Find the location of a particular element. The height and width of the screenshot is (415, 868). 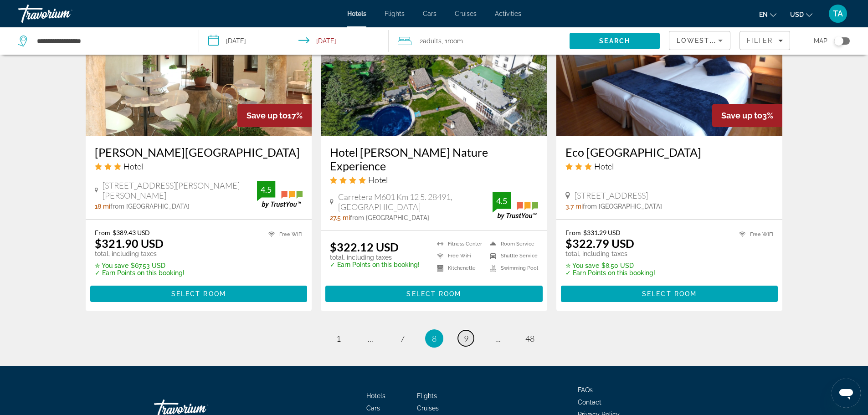

span: Adults is located at coordinates (432, 41).